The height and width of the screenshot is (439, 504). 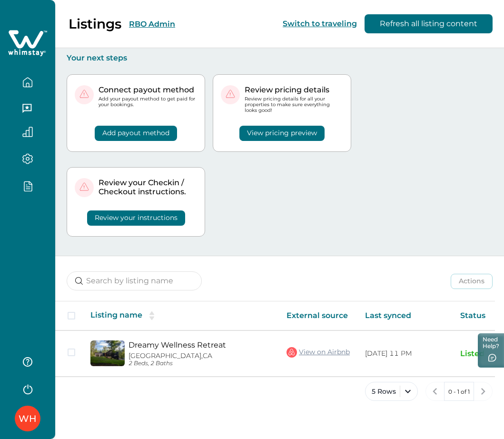 I want to click on button: 5 Rows, so click(x=391, y=391).